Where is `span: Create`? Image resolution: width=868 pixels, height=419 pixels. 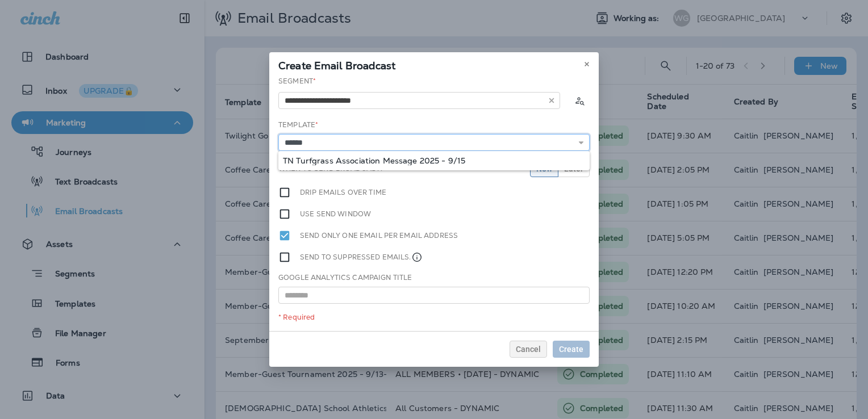
span: Create is located at coordinates (571, 349).